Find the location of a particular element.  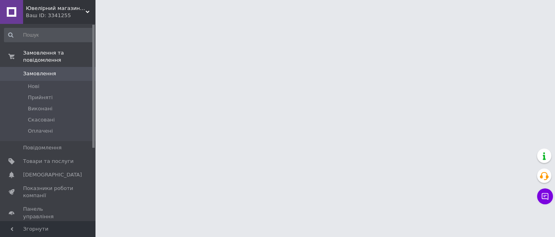

input: Пошук is located at coordinates (49, 35).